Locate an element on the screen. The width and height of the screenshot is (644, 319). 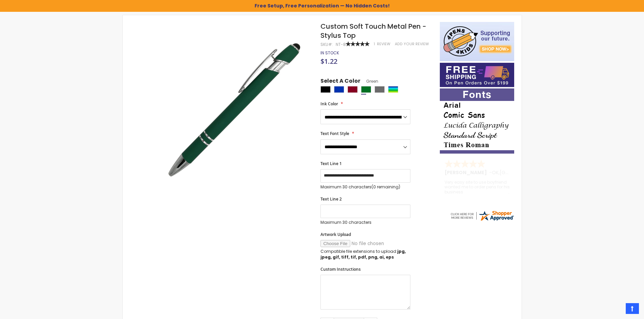
a: 4pens.com certificate URL is located at coordinates (482, 220).